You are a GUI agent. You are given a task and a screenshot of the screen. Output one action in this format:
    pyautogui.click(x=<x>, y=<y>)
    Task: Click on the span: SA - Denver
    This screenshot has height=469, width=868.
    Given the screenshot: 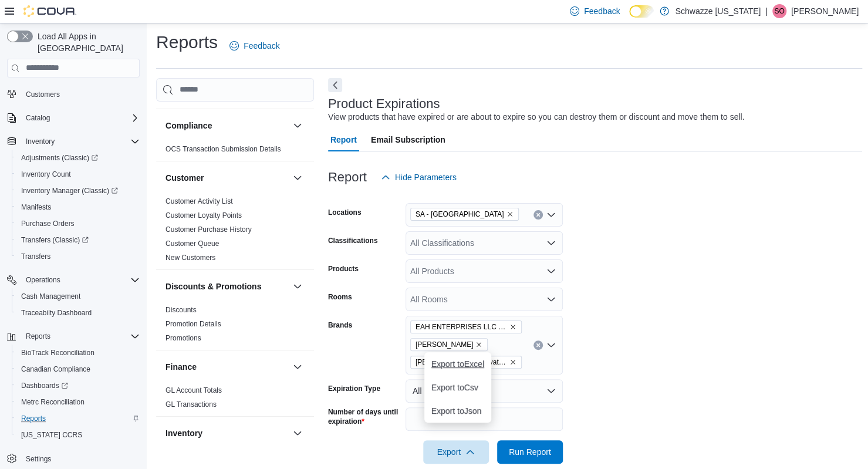 What is the action you would take?
    pyautogui.click(x=464, y=214)
    